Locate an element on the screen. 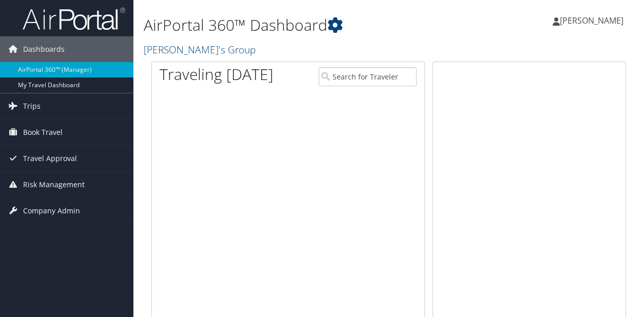 The image size is (644, 317). span: Travel Approval is located at coordinates (50, 159).